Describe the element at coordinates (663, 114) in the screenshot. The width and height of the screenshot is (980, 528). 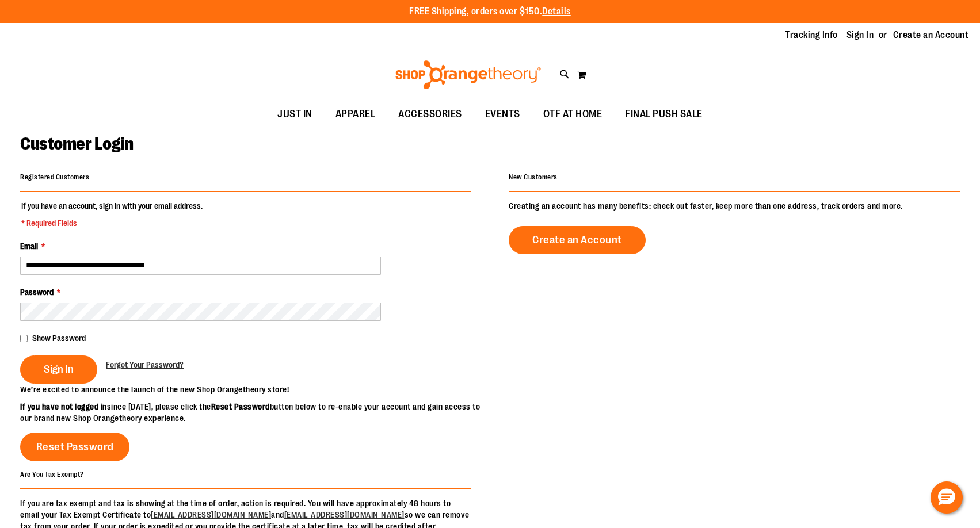
I see `a: FINAL PUSH SALE` at that location.